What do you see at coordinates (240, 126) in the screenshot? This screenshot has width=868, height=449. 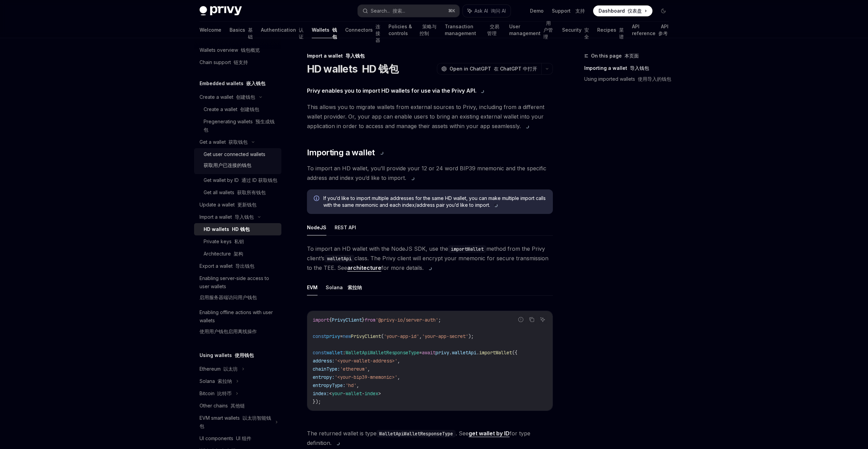 I see `div: Pregenerating wallets` at bounding box center [240, 126].